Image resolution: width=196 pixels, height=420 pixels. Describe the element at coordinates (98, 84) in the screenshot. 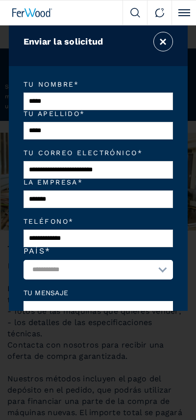

I see `em: Tu nombre` at that location.